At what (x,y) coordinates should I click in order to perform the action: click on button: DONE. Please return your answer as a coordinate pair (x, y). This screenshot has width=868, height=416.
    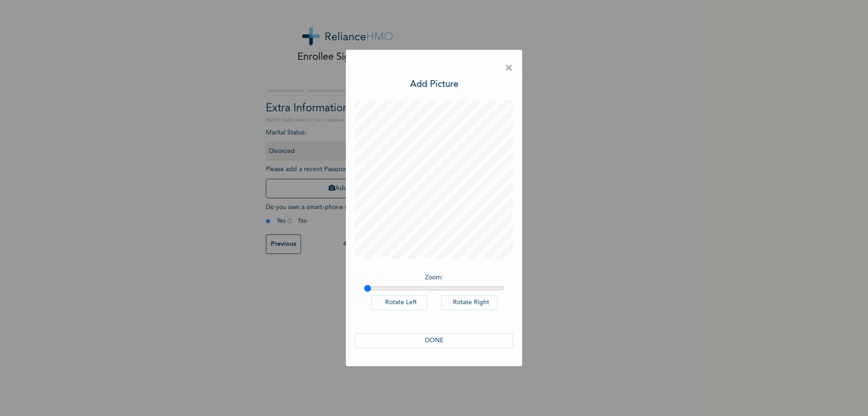
    Looking at the image, I should click on (434, 340).